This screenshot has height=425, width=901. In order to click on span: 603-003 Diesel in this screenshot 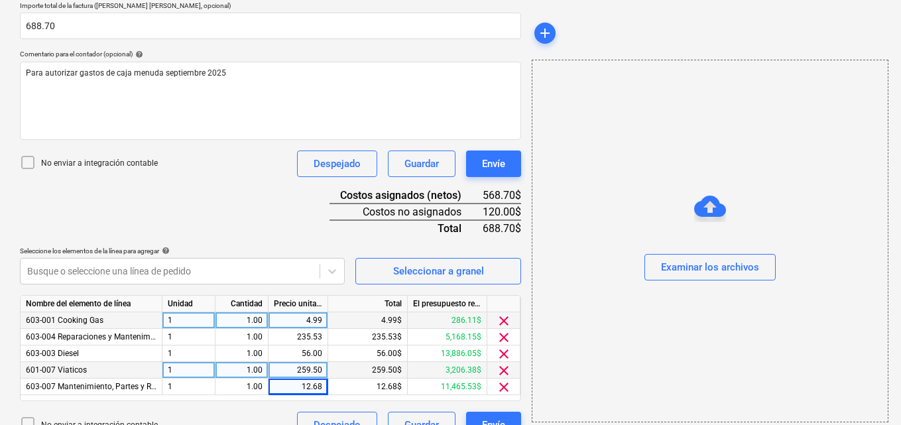, I will do `click(52, 354)`.